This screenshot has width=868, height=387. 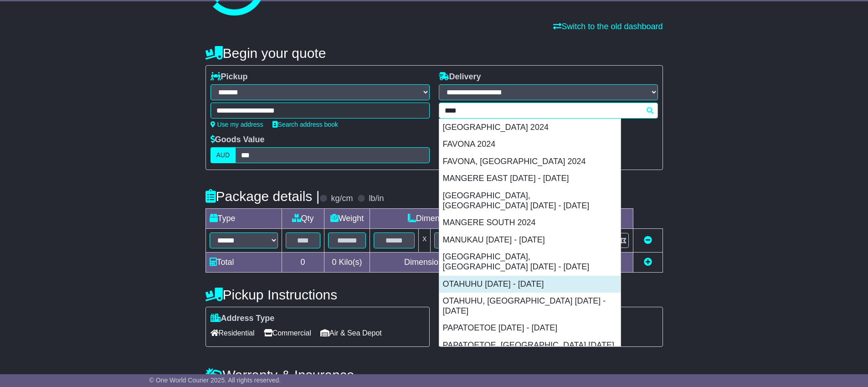 What do you see at coordinates (460, 77) in the screenshot?
I see `label: Delivery` at bounding box center [460, 77].